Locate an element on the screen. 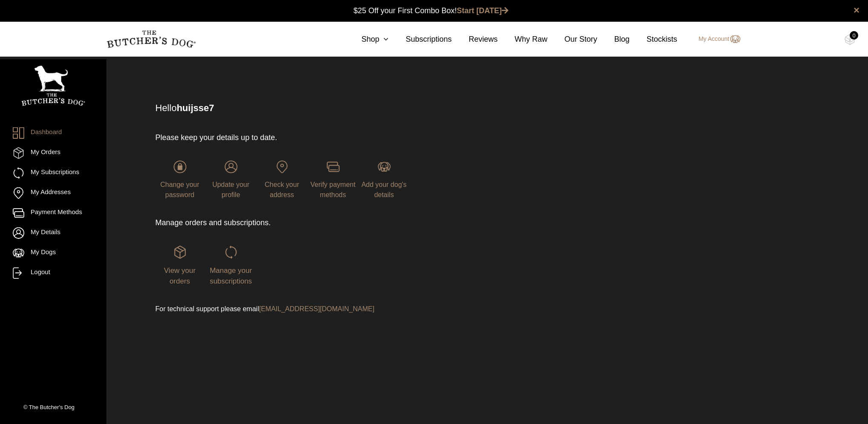 The height and width of the screenshot is (424, 868). a: My Dogs is located at coordinates (53, 253).